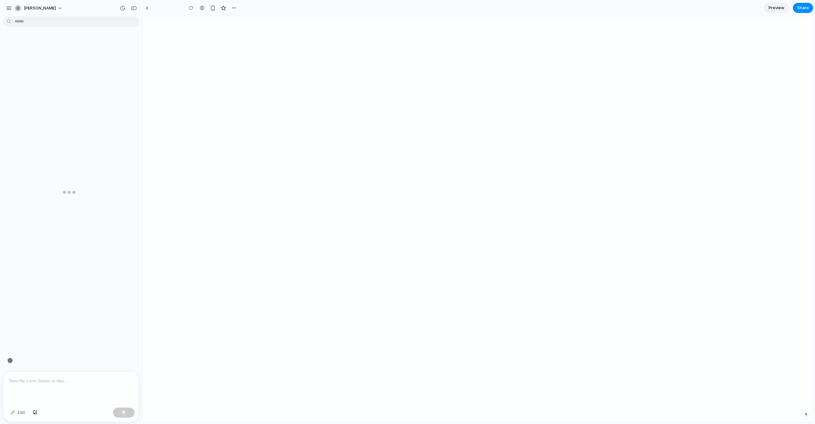 The image size is (815, 424). Describe the element at coordinates (777, 8) in the screenshot. I see `span: Preview` at that location.